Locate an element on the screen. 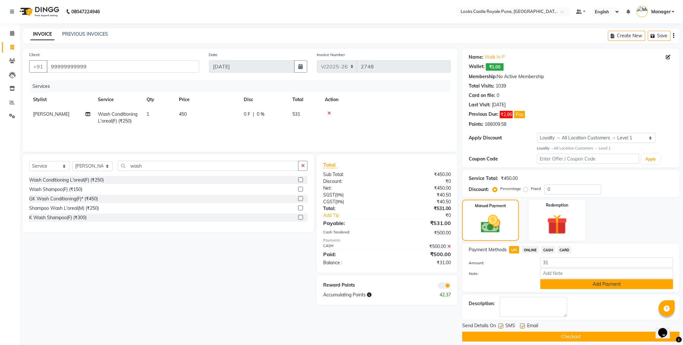 This screenshot has width=683, height=345. button: Create New is located at coordinates (627, 36).